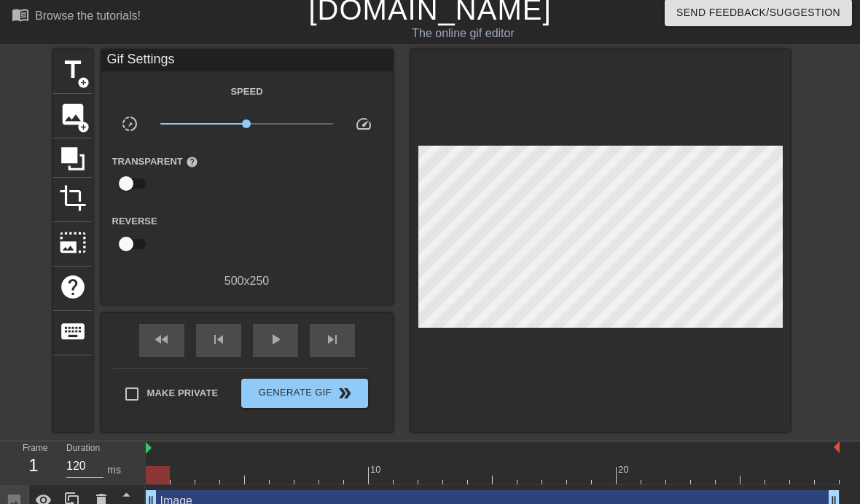  Describe the element at coordinates (73, 199) in the screenshot. I see `span: crop` at that location.